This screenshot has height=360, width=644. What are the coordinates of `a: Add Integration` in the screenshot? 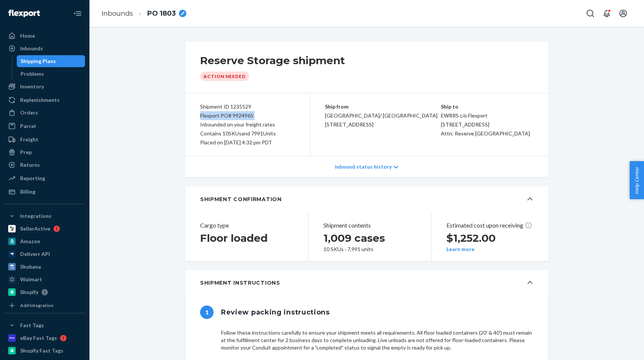 It's located at (45, 305).